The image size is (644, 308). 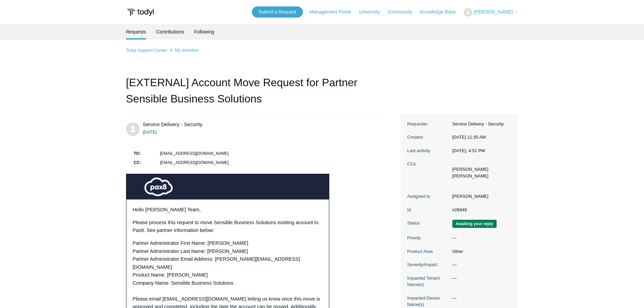 What do you see at coordinates (277, 12) in the screenshot?
I see `a: Submit a Request` at bounding box center [277, 12].